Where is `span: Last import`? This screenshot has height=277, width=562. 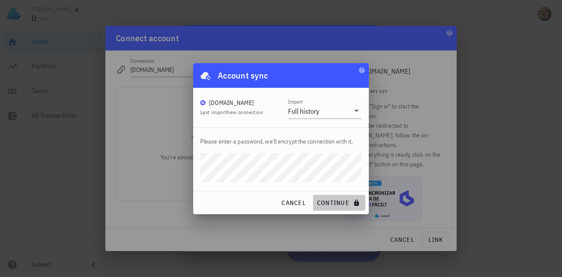
span: Last import is located at coordinates (231, 112).